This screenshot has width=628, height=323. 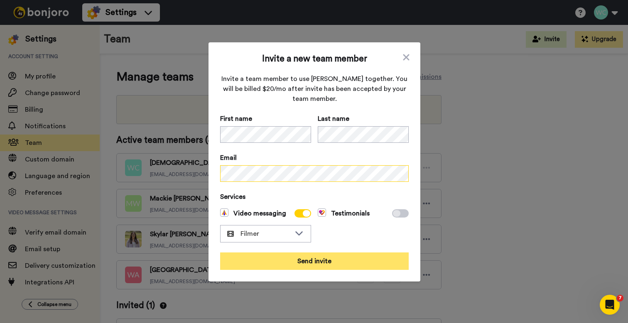 I want to click on span: Services, so click(x=315, y=197).